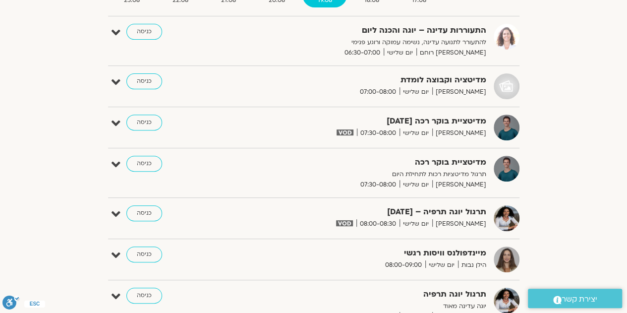 The width and height of the screenshot is (627, 313). What do you see at coordinates (362, 53) in the screenshot?
I see `span: 06:30-07:00` at bounding box center [362, 53].